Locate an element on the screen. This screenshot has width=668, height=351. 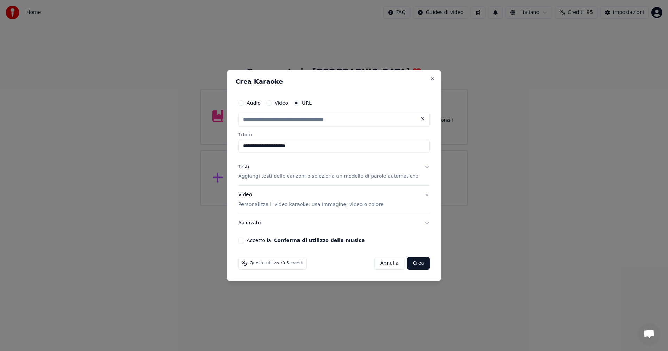
label: Accetto la is located at coordinates (305, 240).